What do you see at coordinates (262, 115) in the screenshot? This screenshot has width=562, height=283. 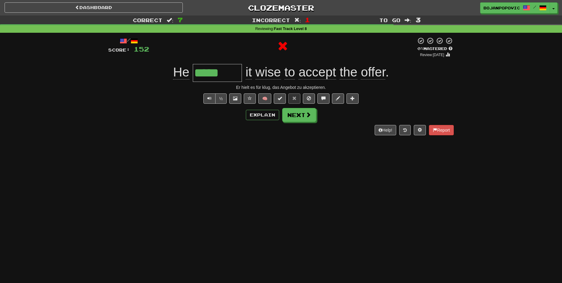 I see `button: Explain` at bounding box center [262, 115].